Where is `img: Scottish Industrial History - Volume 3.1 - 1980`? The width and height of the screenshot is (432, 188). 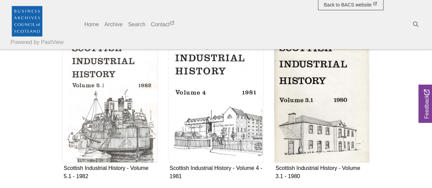 img: Scottish Industrial History - Volume 3.1 - 1980 is located at coordinates (322, 102).